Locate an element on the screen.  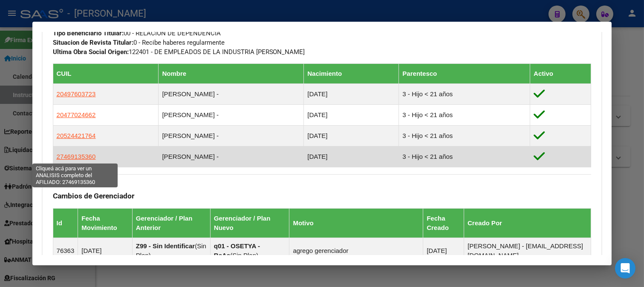
td: agrego gerenciador is located at coordinates (356, 251).